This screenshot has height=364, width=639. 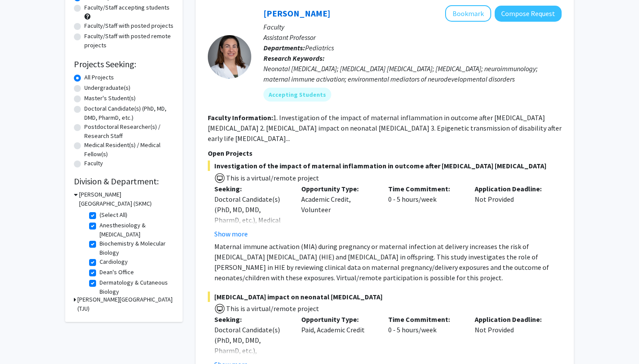 I want to click on b: Departments:, so click(x=284, y=47).